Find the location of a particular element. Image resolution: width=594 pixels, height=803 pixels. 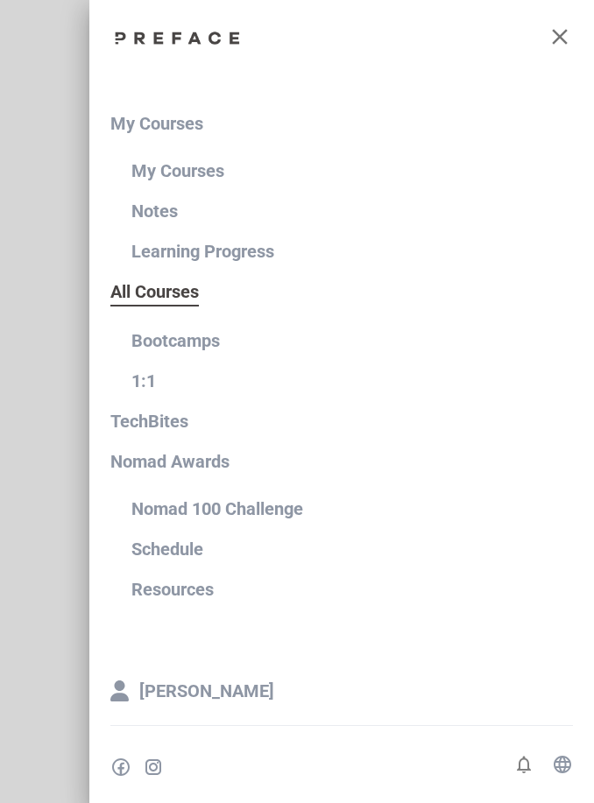

p: Nomad 100 Challenge is located at coordinates (217, 509).